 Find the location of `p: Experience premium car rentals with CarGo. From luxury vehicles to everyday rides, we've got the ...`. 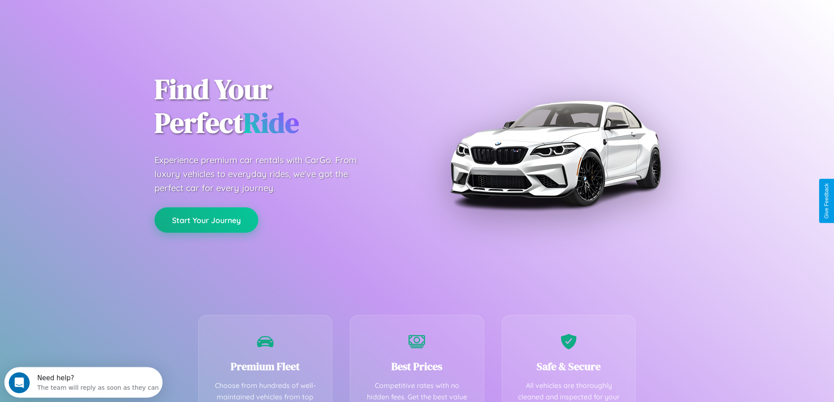

p: Experience premium car rentals with CarGo. From luxury vehicles to everyday rides, we've got the ... is located at coordinates (264, 174).